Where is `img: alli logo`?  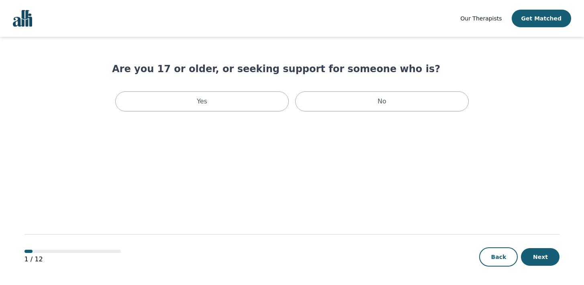 img: alli logo is located at coordinates (22, 18).